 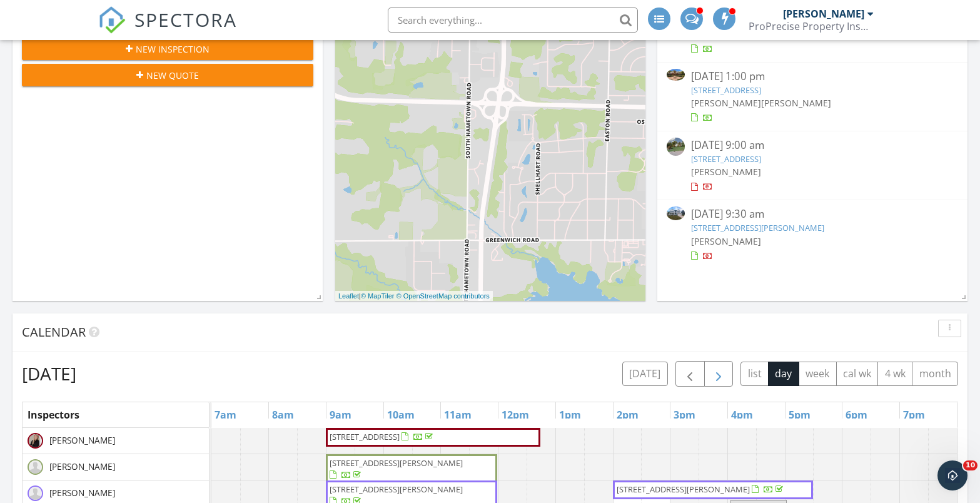 What do you see at coordinates (173, 75) in the screenshot?
I see `span: New Quote` at bounding box center [173, 75].